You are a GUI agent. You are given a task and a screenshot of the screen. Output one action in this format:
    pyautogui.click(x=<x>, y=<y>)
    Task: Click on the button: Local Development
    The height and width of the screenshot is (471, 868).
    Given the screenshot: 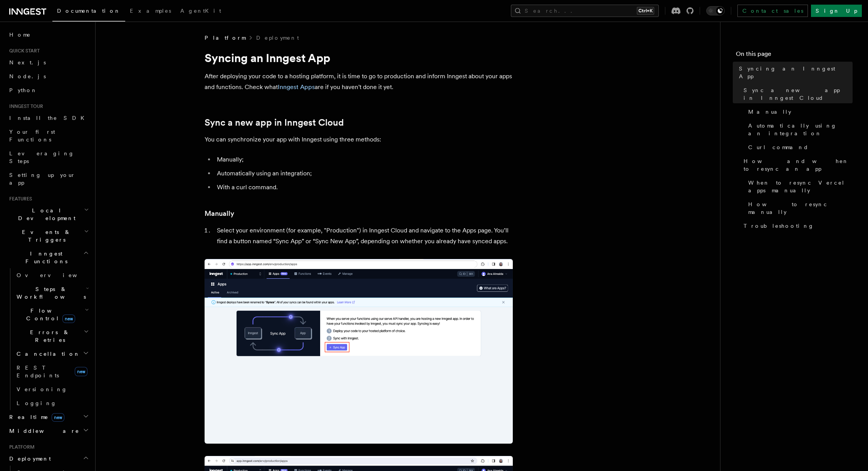 What is the action you would take?
    pyautogui.click(x=48, y=214)
    